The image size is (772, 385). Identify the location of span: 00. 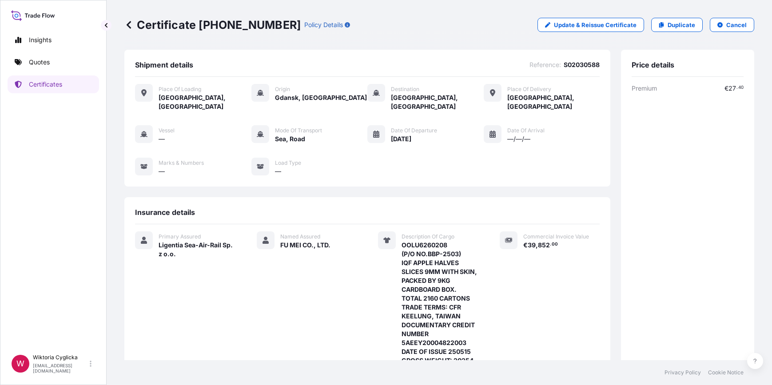
(555, 244).